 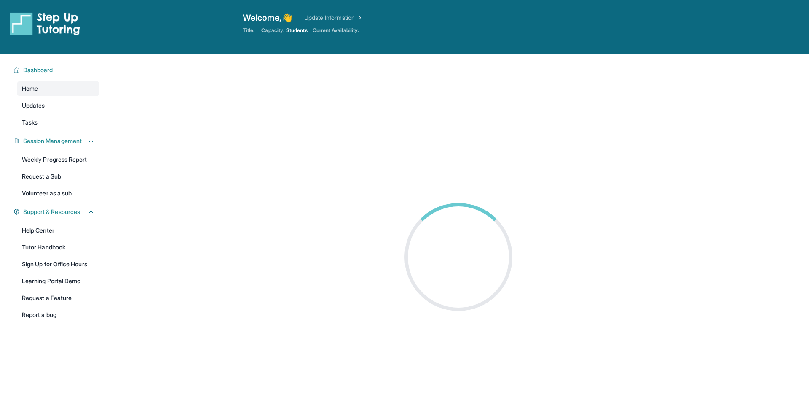 What do you see at coordinates (52, 141) in the screenshot?
I see `span: Session Management` at bounding box center [52, 141].